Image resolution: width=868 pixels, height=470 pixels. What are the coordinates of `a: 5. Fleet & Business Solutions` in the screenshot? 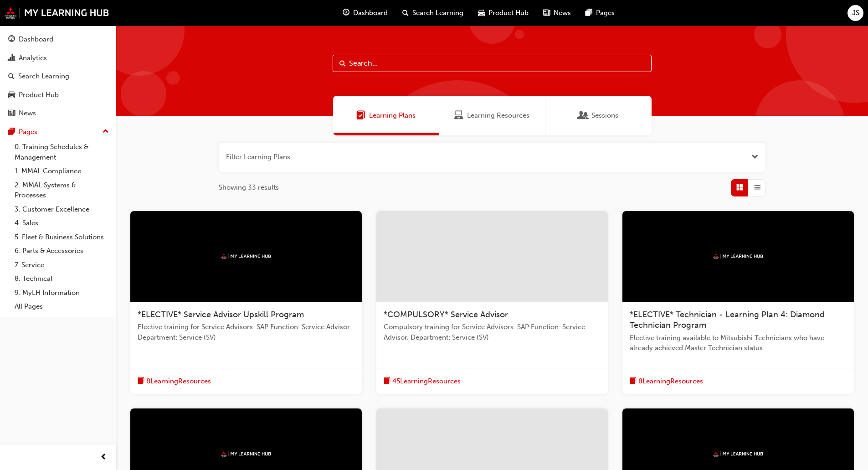 It's located at (61, 237).